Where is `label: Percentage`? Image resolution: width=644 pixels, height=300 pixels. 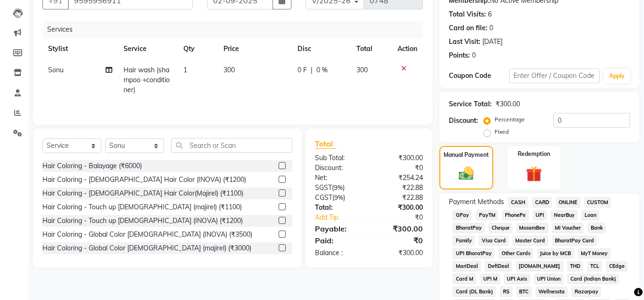
label: Percentage is located at coordinates (510, 119).